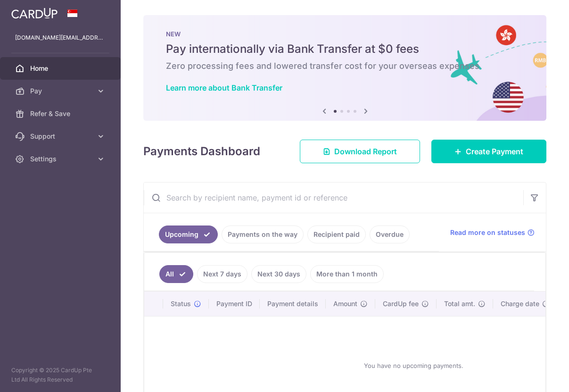 This screenshot has height=392, width=569. What do you see at coordinates (520, 303) in the screenshot?
I see `span: Charge date` at bounding box center [520, 303].